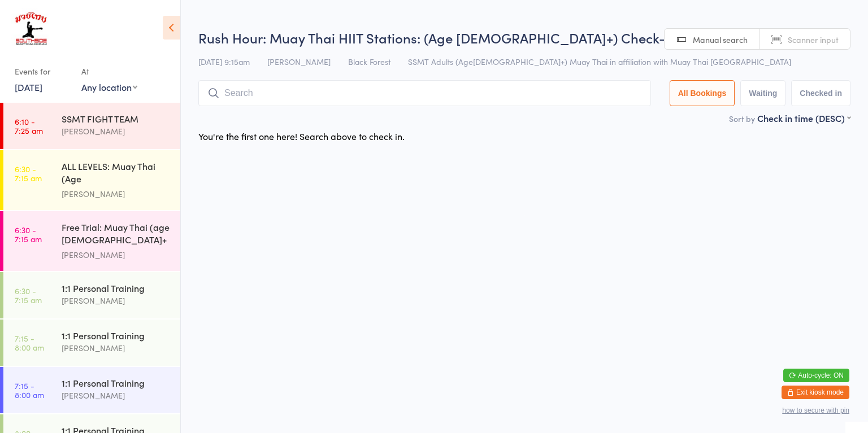 This screenshot has height=433, width=868. I want to click on div: Any location, so click(109, 87).